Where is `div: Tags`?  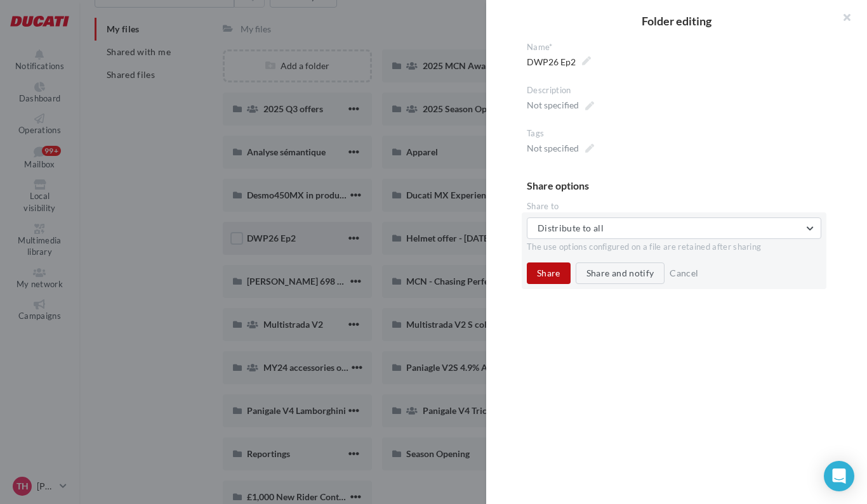 div: Tags is located at coordinates (681, 134).